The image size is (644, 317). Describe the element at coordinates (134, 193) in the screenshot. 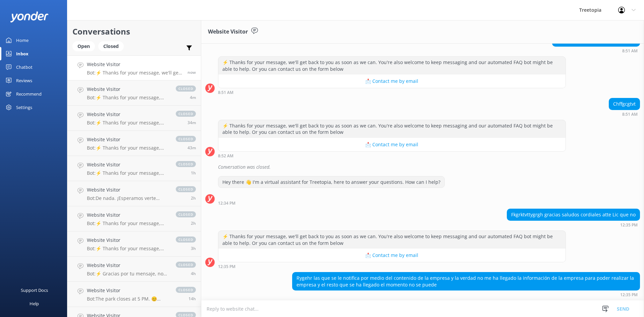

I see `a: Website VisitorBot:De nada. ¡Esperamos verte pronto en Treetopia!closed2h` at that location.